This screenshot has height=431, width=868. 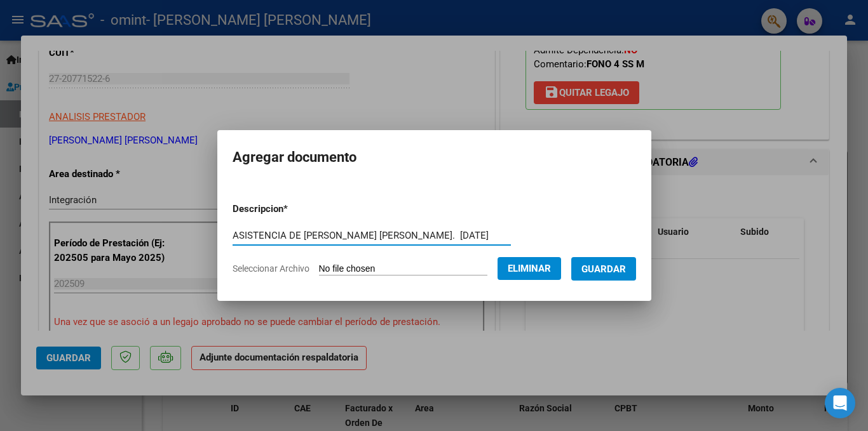 I want to click on p: Descripcion, so click(x=293, y=209).